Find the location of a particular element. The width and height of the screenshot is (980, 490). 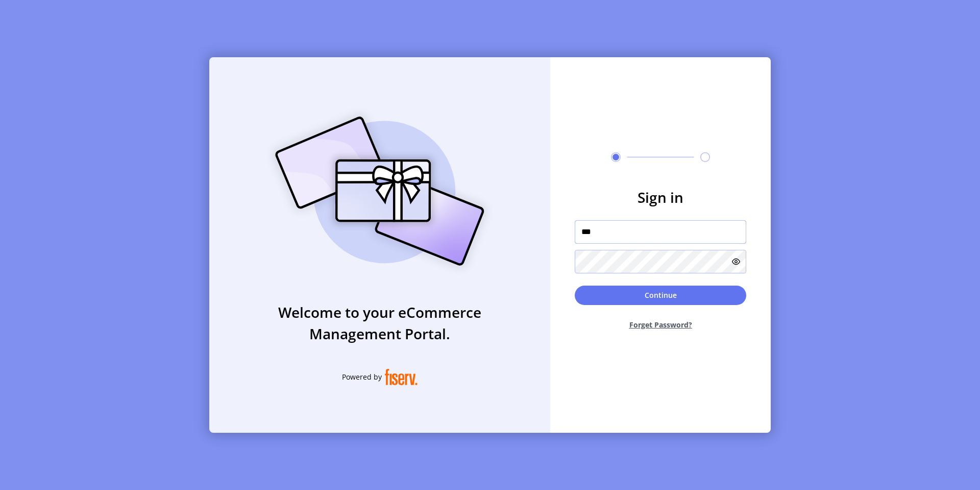

button: Forget Password? is located at coordinates (660, 324).